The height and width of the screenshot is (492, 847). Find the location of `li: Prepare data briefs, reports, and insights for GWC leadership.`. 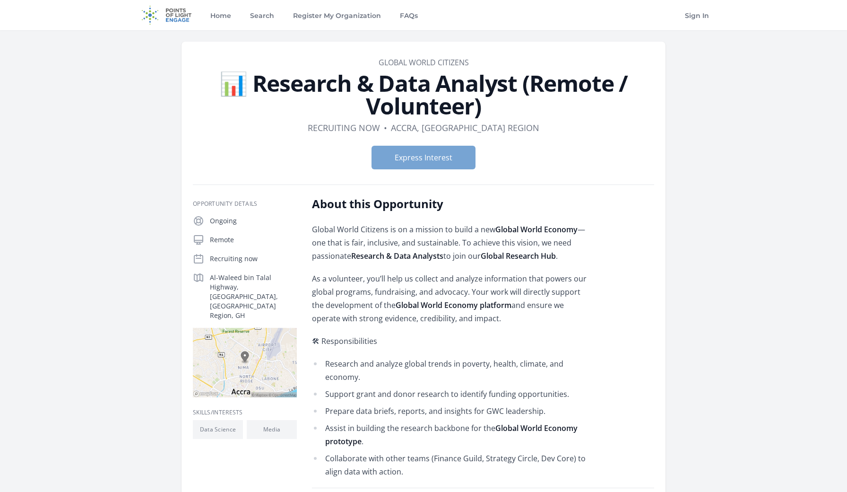

li: Prepare data briefs, reports, and insights for GWC leadership. is located at coordinates (450, 411).